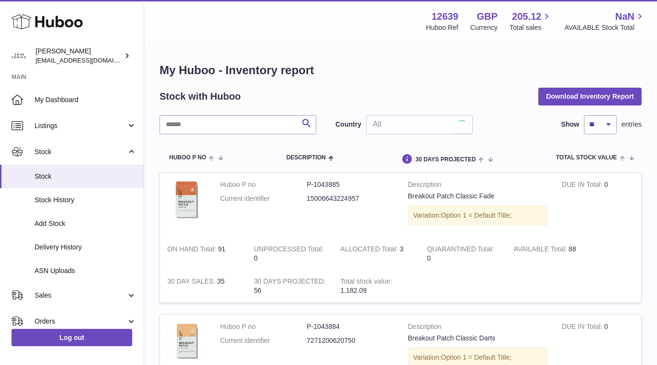 This screenshot has height=365, width=657. Describe the element at coordinates (80, 126) in the screenshot. I see `span: Listings` at that location.